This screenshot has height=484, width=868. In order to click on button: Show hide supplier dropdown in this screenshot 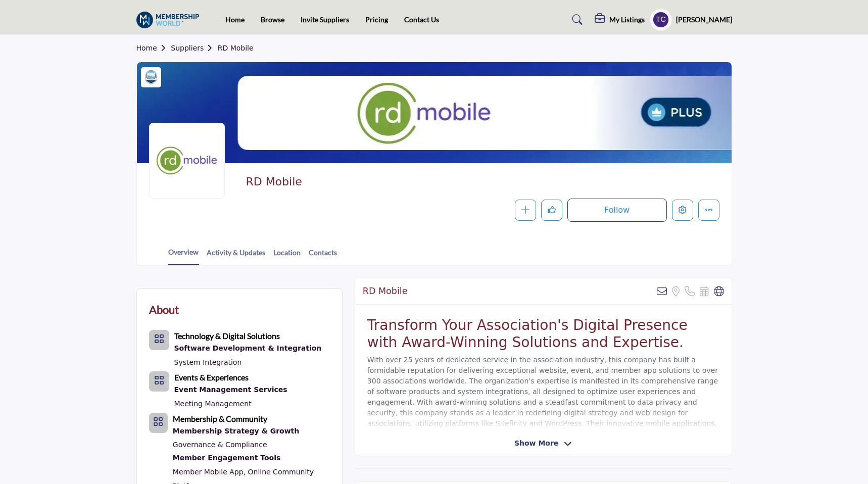, I will do `click(661, 20)`.